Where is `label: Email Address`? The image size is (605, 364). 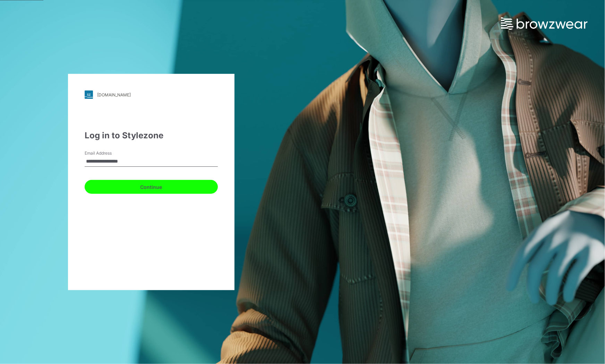 label: Email Address is located at coordinates (109, 153).